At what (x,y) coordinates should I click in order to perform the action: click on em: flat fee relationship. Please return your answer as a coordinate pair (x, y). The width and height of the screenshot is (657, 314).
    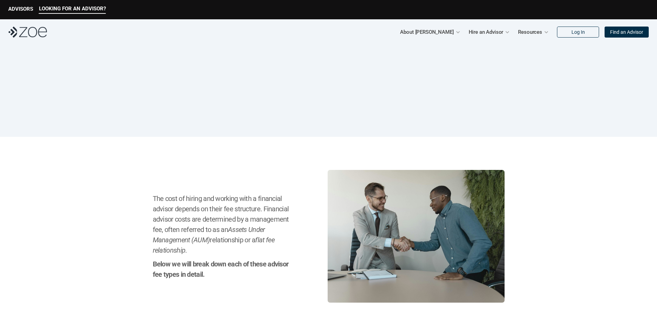
    Looking at the image, I should click on (214, 245).